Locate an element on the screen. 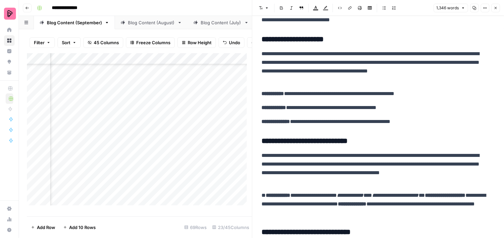 This screenshot has width=504, height=238. button: Freeze Columns is located at coordinates (150, 43).